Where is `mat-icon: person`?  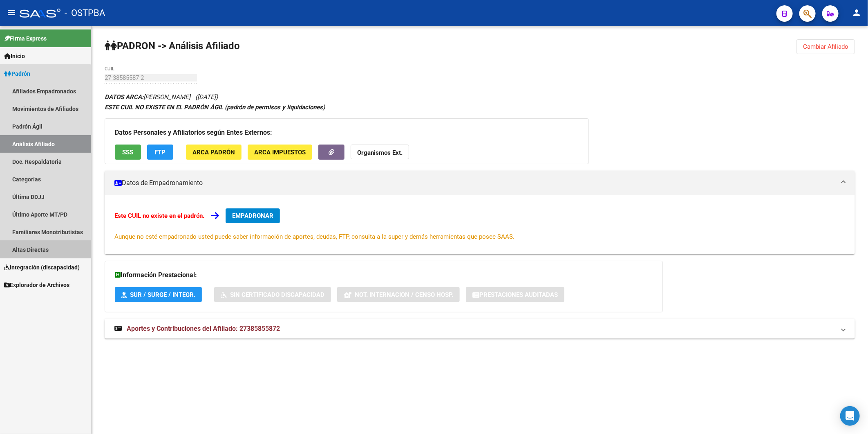
mat-icon: person is located at coordinates (857, 13).